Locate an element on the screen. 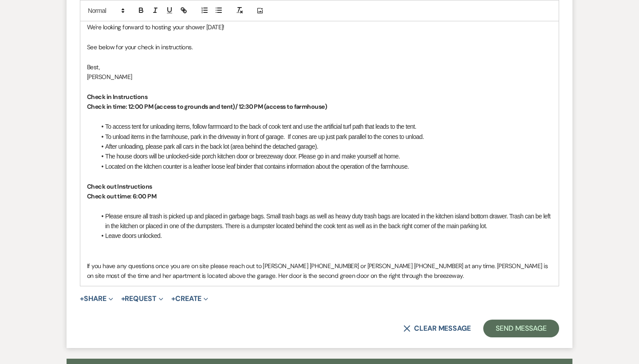  li: After unloading, please park all cars in the back lot (area behind the detached garage). is located at coordinates (324, 146).